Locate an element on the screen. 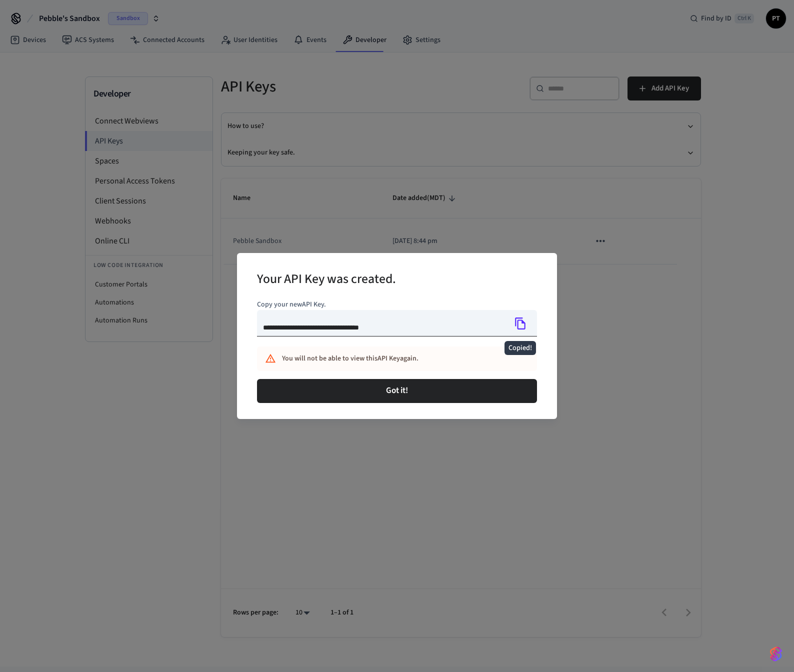 This screenshot has width=794, height=672. h2: Your API Key was created. is located at coordinates (327, 280).